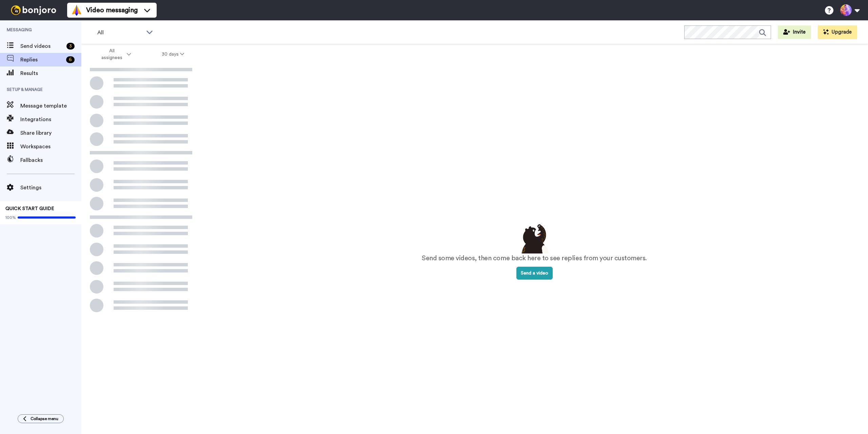 This screenshot has width=868, height=434. What do you see at coordinates (33, 10) in the screenshot?
I see `img: bj-logo-header-white.svg` at bounding box center [33, 10].